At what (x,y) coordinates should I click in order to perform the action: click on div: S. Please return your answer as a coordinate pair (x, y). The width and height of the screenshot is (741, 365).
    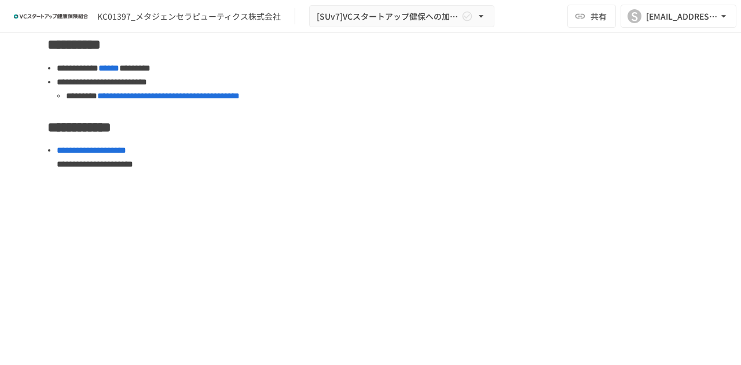
    Looking at the image, I should click on (634, 16).